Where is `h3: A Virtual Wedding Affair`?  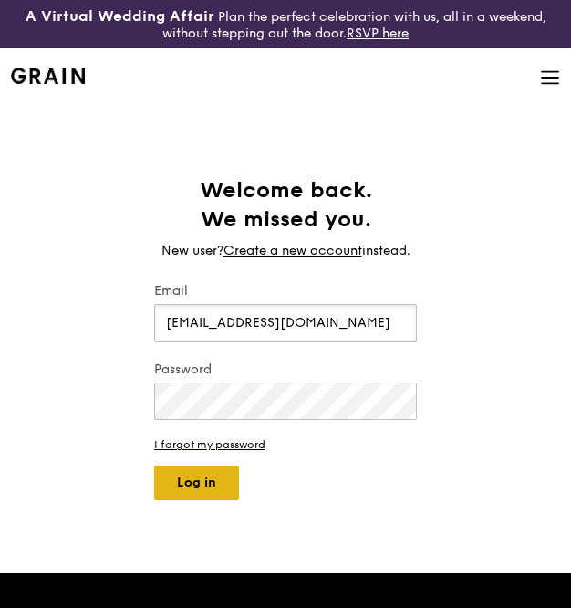 h3: A Virtual Wedding Affair is located at coordinates (120, 16).